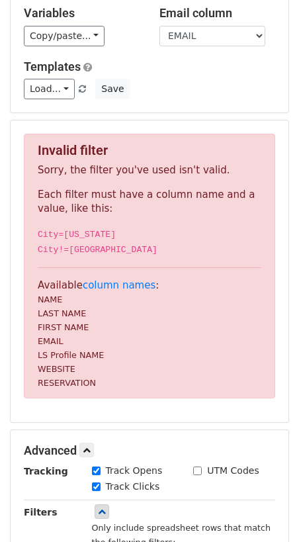 This screenshot has height=542, width=299. I want to click on label: Track Clicks, so click(133, 486).